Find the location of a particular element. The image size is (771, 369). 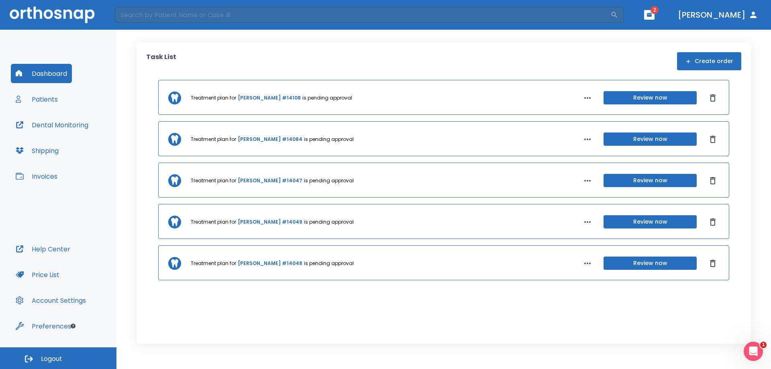

input: Search by Patient Name or Case # is located at coordinates (363, 15).